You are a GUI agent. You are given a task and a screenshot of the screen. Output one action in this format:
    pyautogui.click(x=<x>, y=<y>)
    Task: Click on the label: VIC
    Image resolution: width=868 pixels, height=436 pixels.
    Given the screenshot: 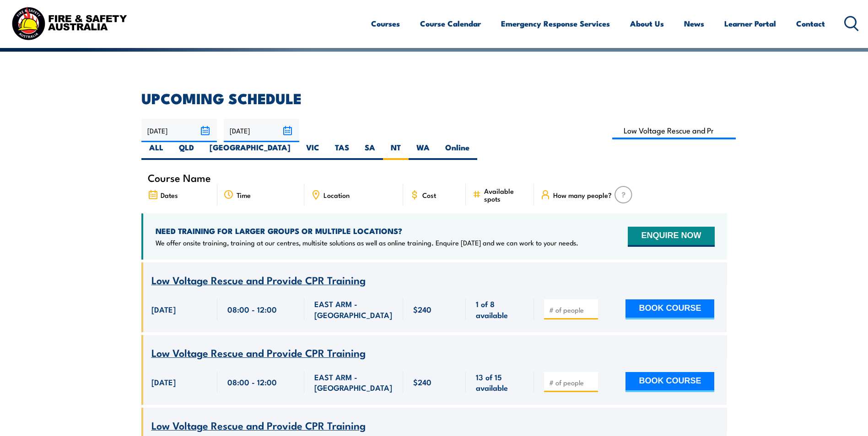 What is the action you would take?
    pyautogui.click(x=312, y=151)
    